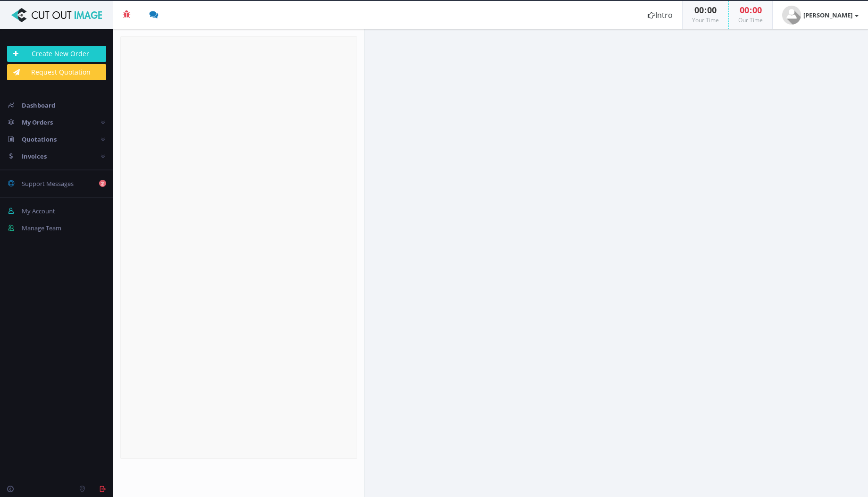 Image resolution: width=868 pixels, height=497 pixels. What do you see at coordinates (39, 139) in the screenshot?
I see `span: Quotations` at bounding box center [39, 139].